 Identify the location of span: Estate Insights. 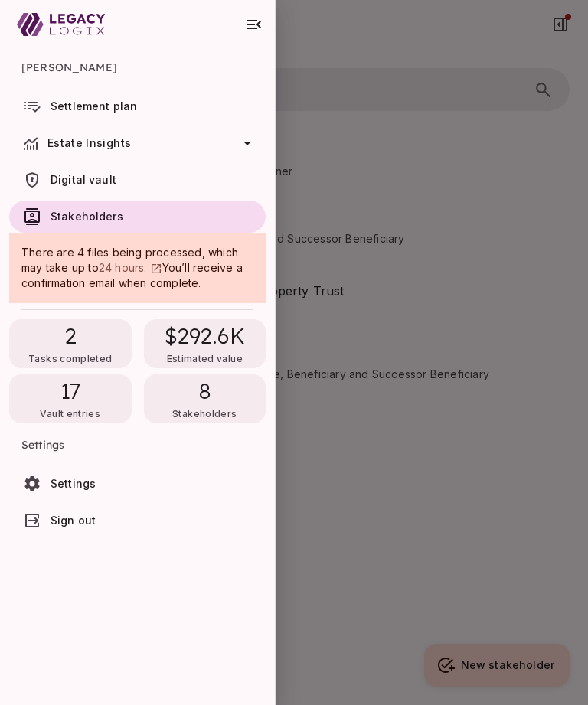
(89, 143).